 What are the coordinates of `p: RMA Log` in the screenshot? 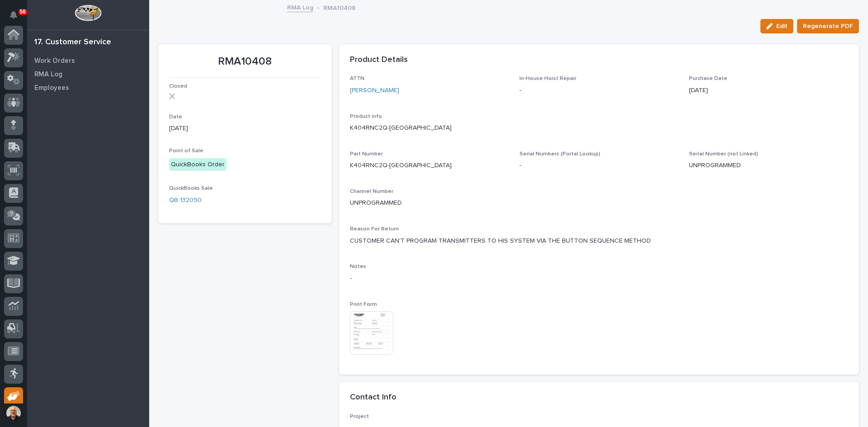 It's located at (48, 74).